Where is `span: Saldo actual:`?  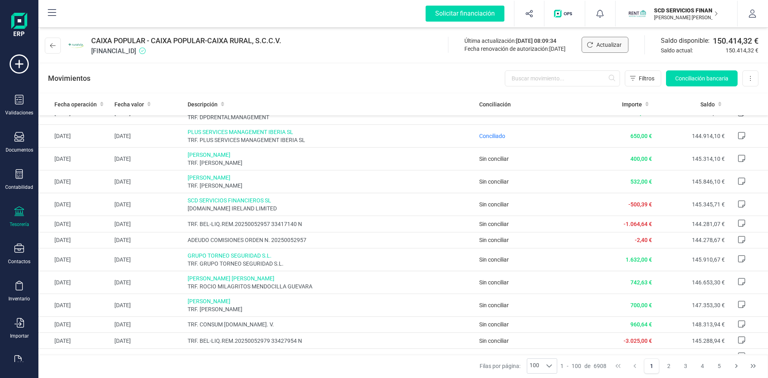
span: Saldo actual: is located at coordinates (691, 50).